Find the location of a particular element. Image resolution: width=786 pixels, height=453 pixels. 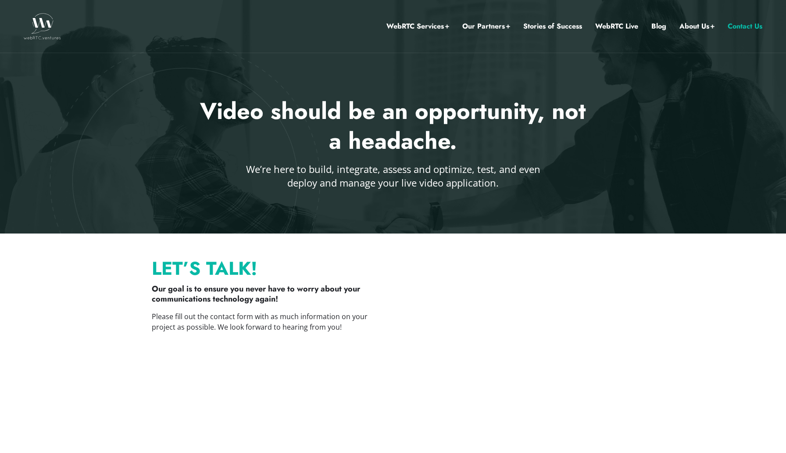

p: We’re here to build, integrate, assess and optimize, test, and even deploy and manage your live v... is located at coordinates (393, 176).